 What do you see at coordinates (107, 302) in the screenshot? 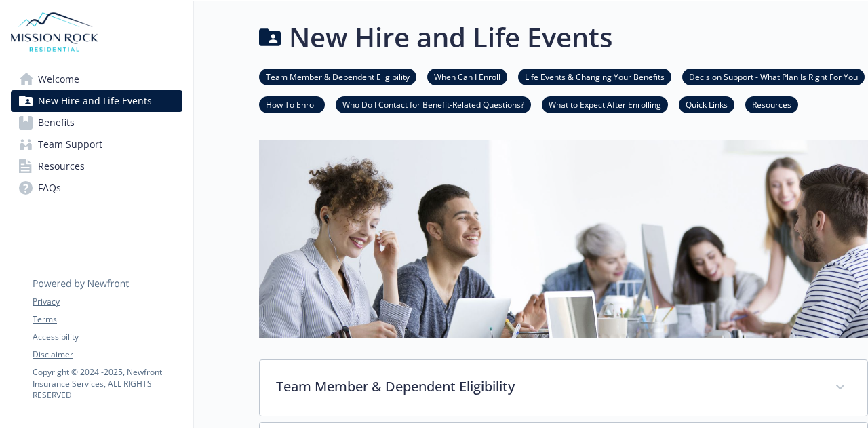
I see `a: Privacy` at bounding box center [107, 302].